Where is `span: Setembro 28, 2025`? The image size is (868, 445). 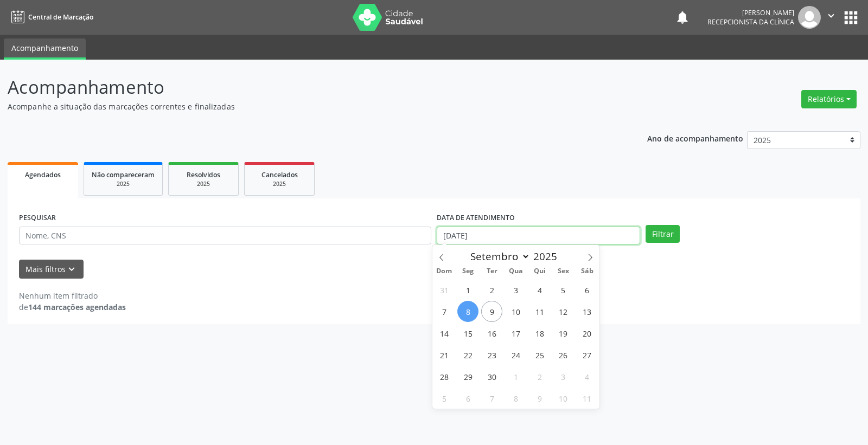
span: Setembro 28, 2025 is located at coordinates (444, 376).